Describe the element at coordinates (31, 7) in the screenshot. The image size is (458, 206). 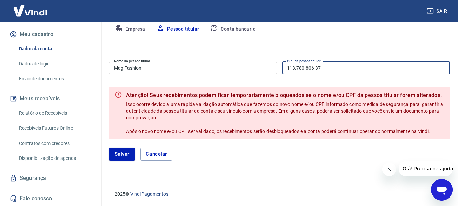
I see `span: Olá! Precisa de ajuda?` at that location.